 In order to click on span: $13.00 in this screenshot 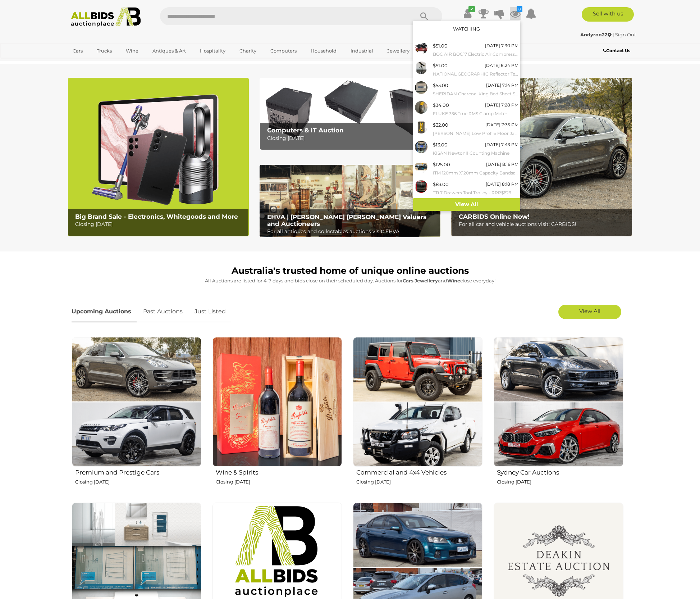, I will do `click(440, 145)`.